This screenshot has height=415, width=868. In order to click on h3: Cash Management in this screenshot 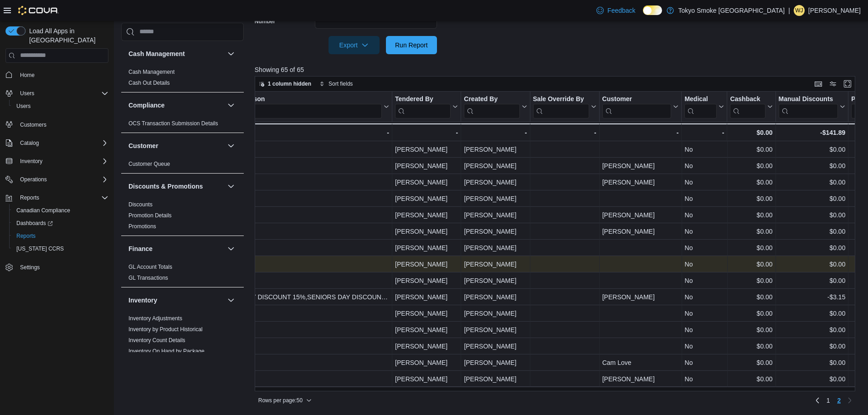, I will do `click(157, 54)`.